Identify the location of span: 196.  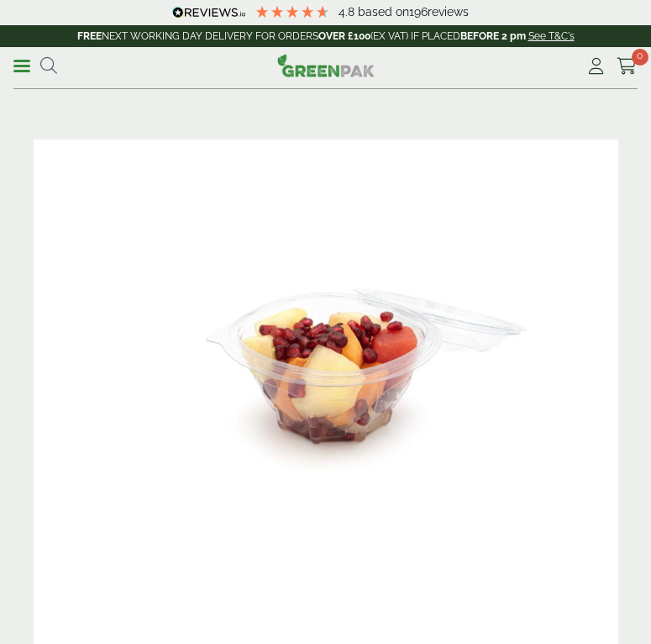
(419, 12).